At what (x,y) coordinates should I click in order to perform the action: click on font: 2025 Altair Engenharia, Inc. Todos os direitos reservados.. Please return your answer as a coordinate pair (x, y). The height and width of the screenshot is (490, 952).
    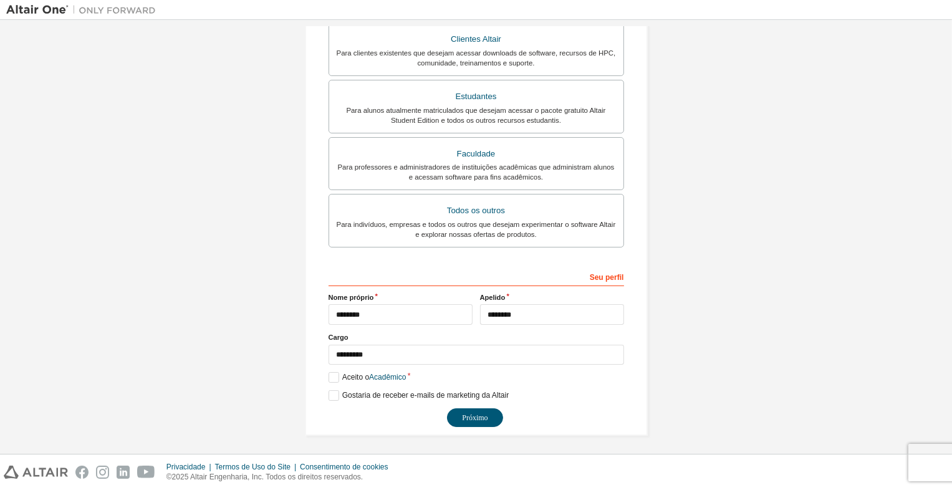
    Looking at the image, I should click on (267, 477).